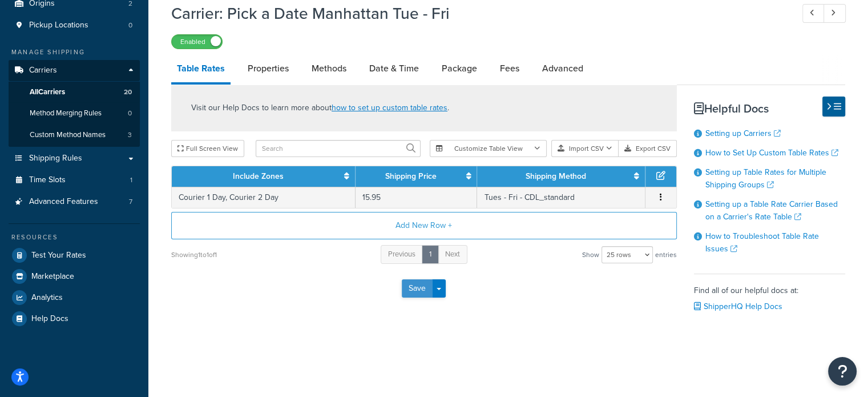 The height and width of the screenshot is (397, 868). I want to click on li: Pickup Locations, so click(74, 25).